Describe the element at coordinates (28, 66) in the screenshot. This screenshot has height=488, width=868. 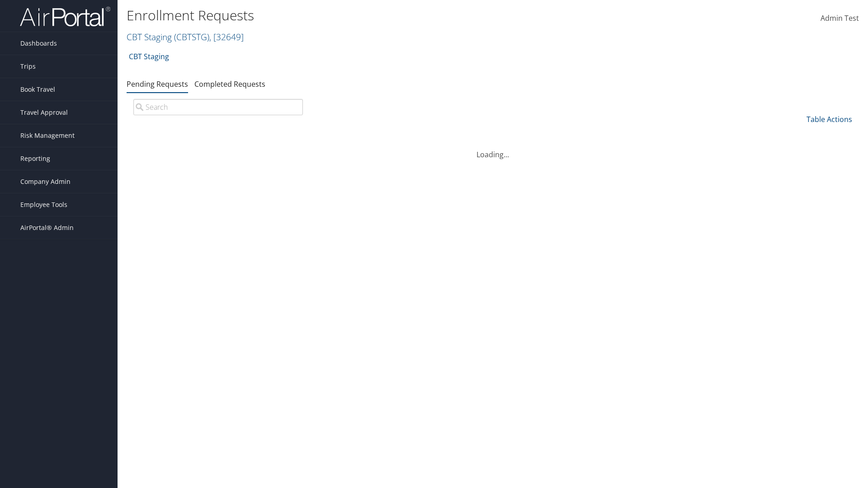
I see `span: Trips` at that location.